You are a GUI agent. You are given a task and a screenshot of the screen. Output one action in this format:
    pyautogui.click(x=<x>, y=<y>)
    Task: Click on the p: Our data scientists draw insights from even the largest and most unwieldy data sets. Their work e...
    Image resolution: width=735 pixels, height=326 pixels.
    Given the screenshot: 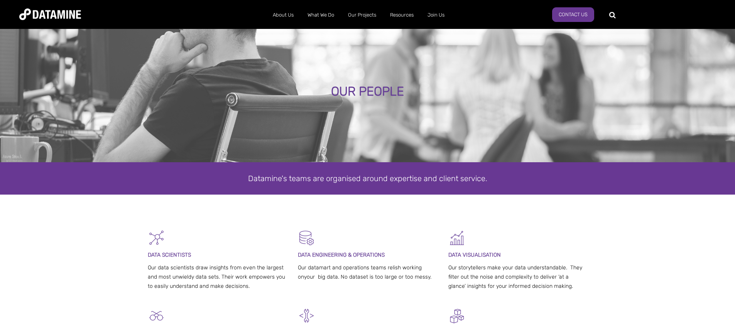 What is the action you would take?
    pyautogui.click(x=217, y=277)
    